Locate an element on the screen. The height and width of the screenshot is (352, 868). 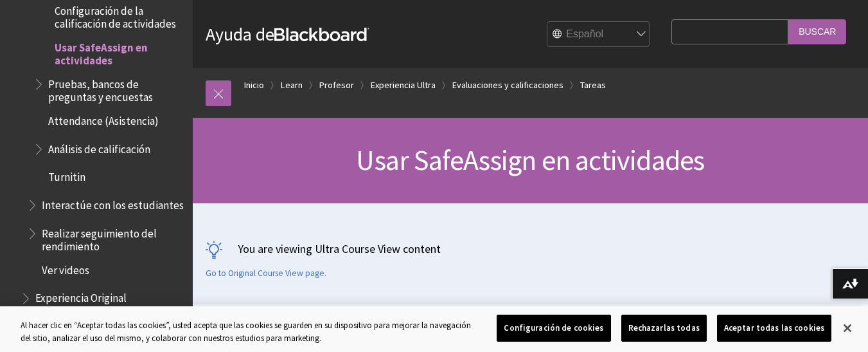
span: Turnitin is located at coordinates (67, 175).